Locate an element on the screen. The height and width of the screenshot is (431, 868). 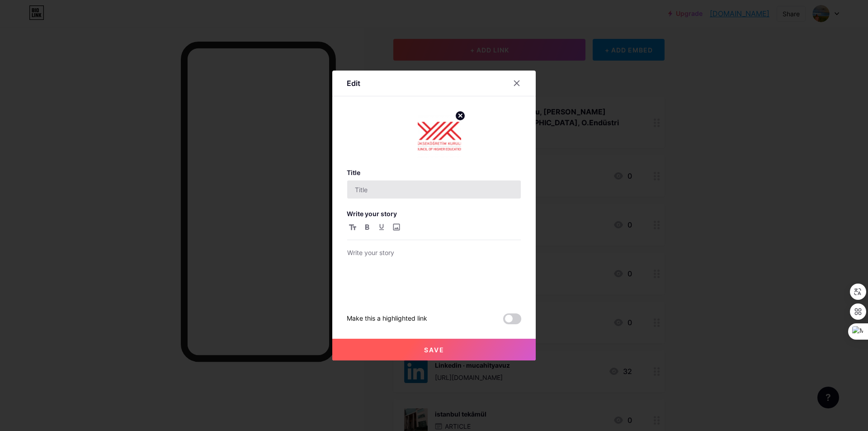
h3: Write your story is located at coordinates (434, 213).